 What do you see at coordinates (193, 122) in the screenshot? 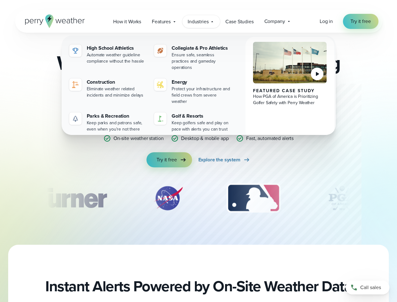
I see `a: Golf & Resorts Keep golfers safe and play on pace with alerts you can trust` at bounding box center [193, 122].